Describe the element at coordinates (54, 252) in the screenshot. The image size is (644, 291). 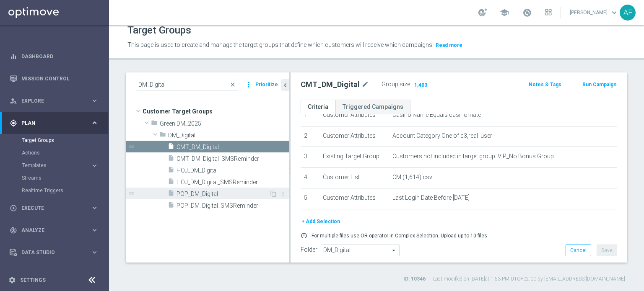
I see `div: Data Studio keyboard_arrow_right` at that location.